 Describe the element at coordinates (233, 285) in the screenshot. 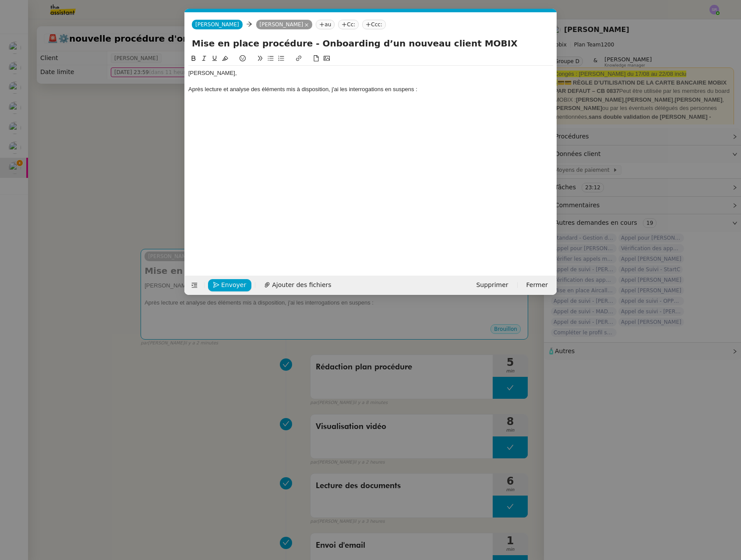

I see `span: Envoyer` at that location.